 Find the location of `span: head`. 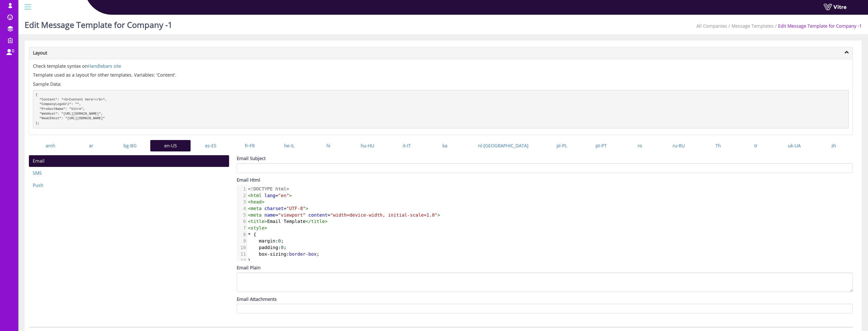

span: head is located at coordinates (256, 202).